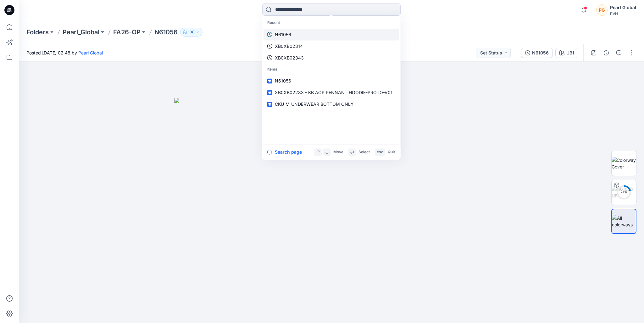 The height and width of the screenshot is (323, 644). Describe the element at coordinates (602, 10) in the screenshot. I see `div: PG` at that location.